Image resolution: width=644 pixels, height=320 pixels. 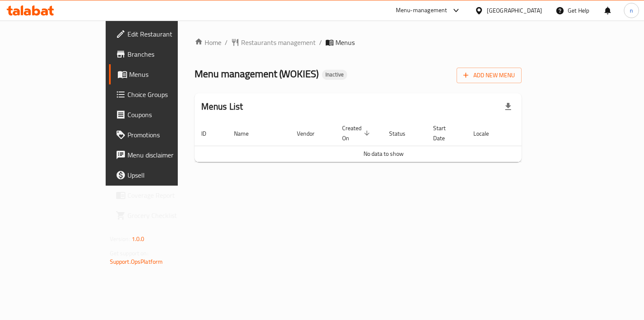 I want to click on span: Add New Menu, so click(x=489, y=75).